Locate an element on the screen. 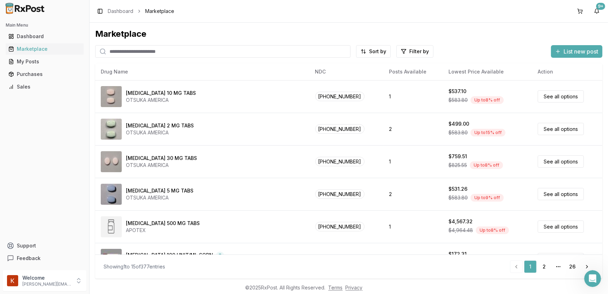 The width and height of the screenshot is (608, 294). th: Lowest Price Available is located at coordinates (487, 72).